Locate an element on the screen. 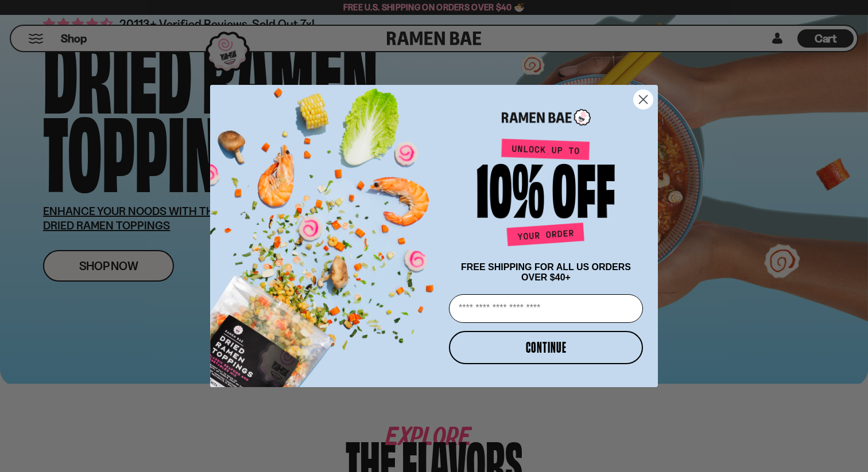 The width and height of the screenshot is (868, 472). button: Close dialog is located at coordinates (643, 99).